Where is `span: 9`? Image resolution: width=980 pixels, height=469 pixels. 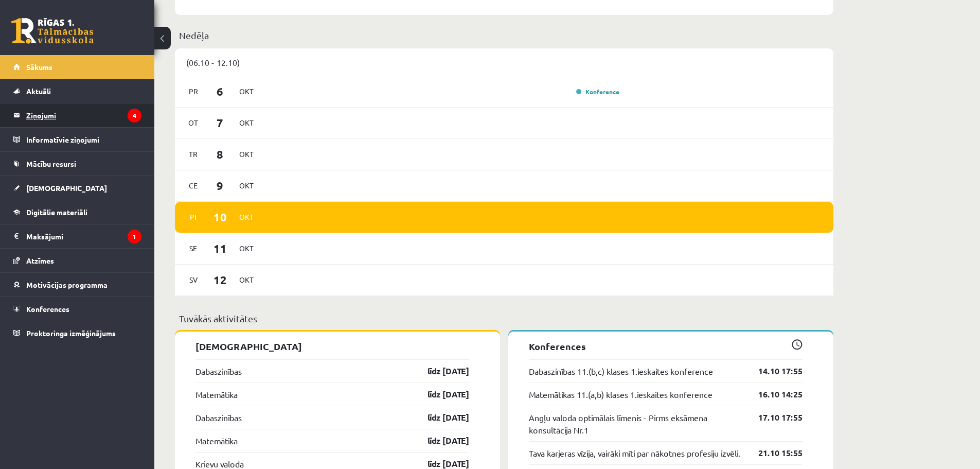 span: 9 is located at coordinates (220, 186).